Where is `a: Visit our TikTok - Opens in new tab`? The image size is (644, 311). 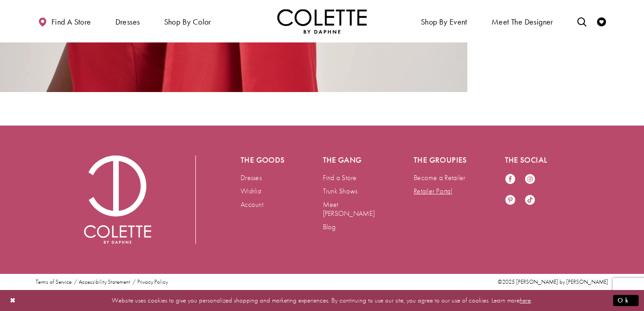 a: Visit our TikTok - Opens in new tab is located at coordinates (530, 200).